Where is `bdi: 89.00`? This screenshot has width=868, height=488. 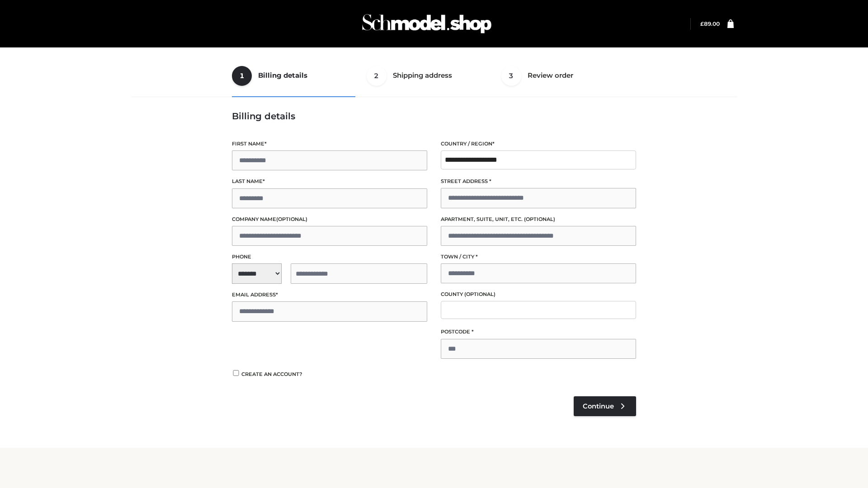
bdi: 89.00 is located at coordinates (710, 24).